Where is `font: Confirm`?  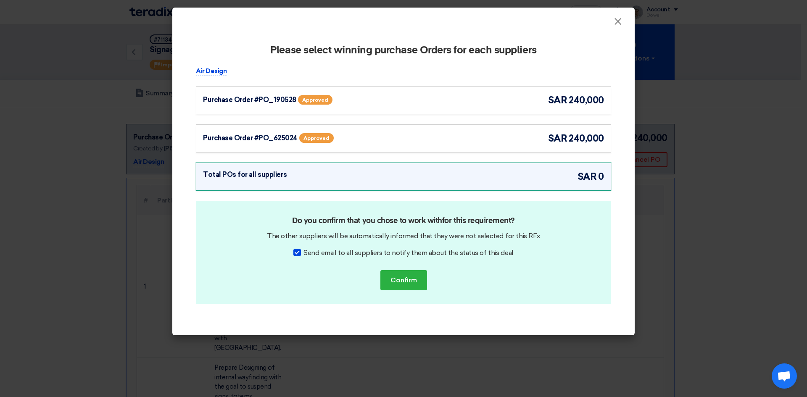 font: Confirm is located at coordinates (403, 280).